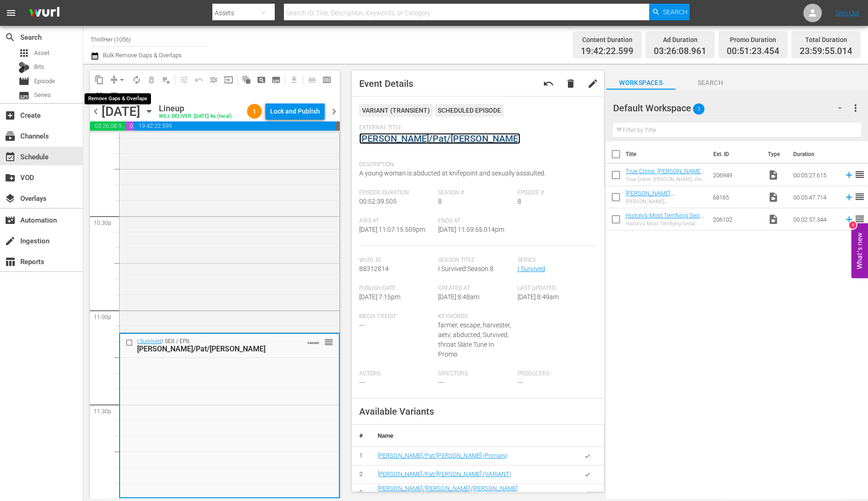 This screenshot has height=501, width=868. I want to click on button: undo, so click(549, 83).